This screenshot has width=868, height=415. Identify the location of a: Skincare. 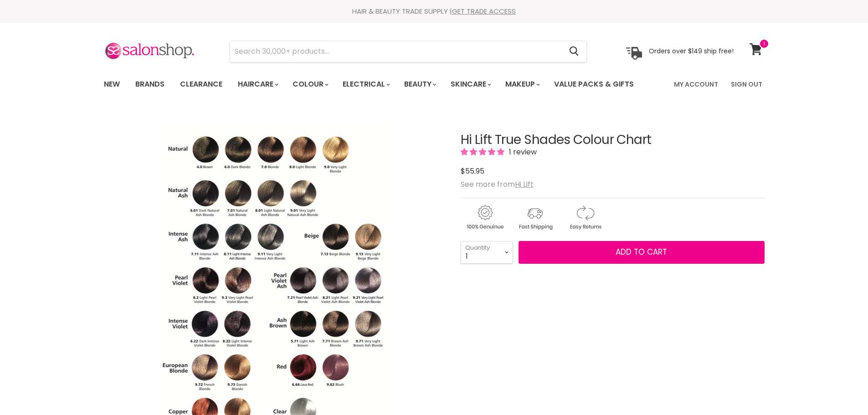
(470, 84).